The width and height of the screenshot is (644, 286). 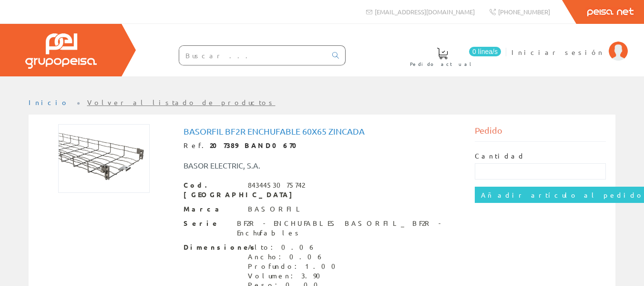 What do you see at coordinates (322, 131) in the screenshot?
I see `h1: Basorfil Bf2r Enchufable 60x65 Zincada` at bounding box center [322, 131].